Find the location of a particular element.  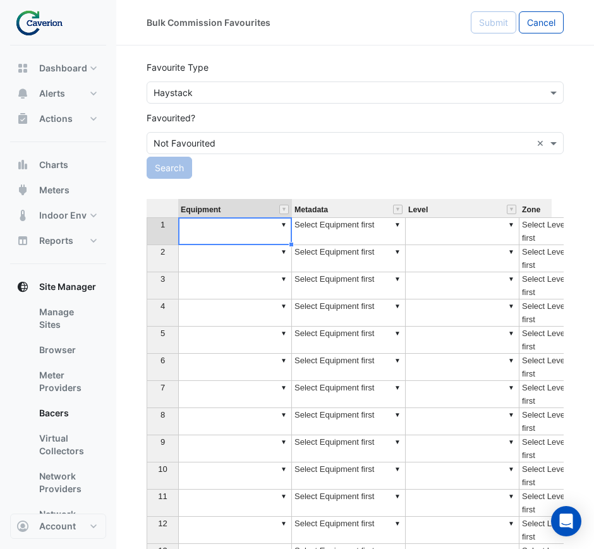

span: 7 is located at coordinates (162, 387).